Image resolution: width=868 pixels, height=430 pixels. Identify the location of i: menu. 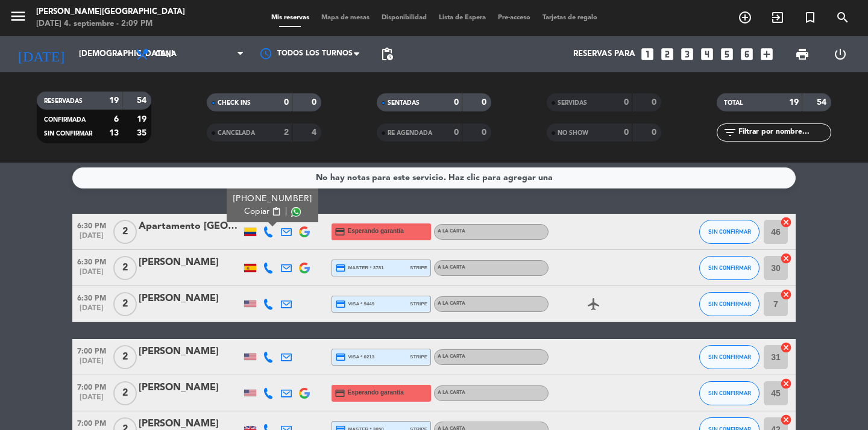
(18, 16).